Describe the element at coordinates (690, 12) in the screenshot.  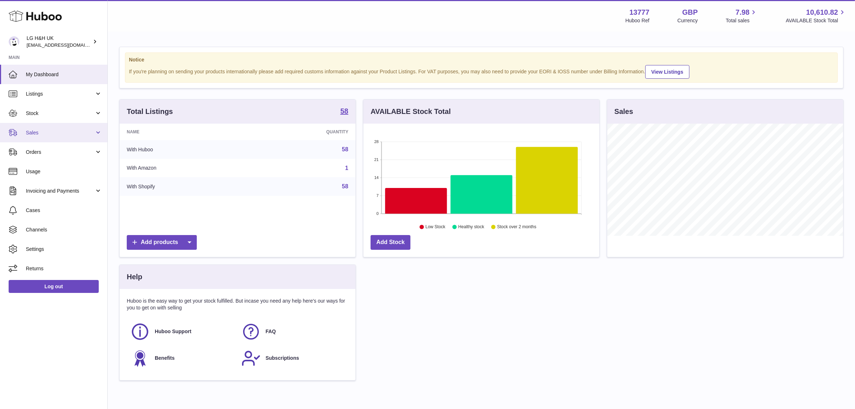
I see `strong: GBP` at that location.